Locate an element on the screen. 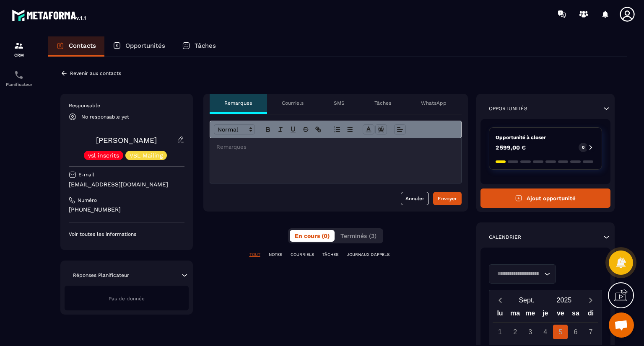 Image resolution: width=644 pixels, height=346 pixels. div: 1 is located at coordinates (500, 332).